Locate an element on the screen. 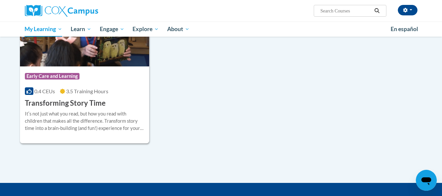 This screenshot has height=196, width=442. a: Engage is located at coordinates (112, 29).